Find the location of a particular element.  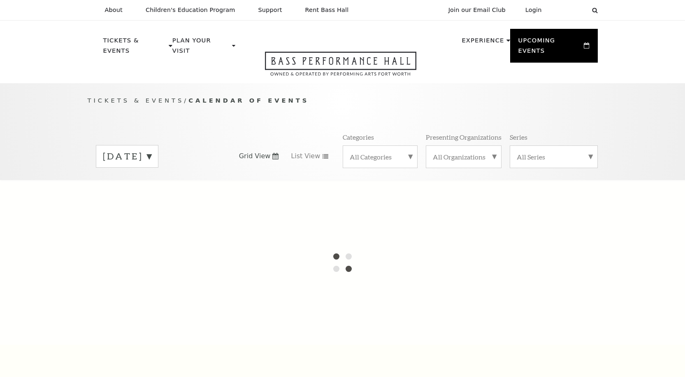

p: Rent Bass Hall is located at coordinates (327, 10).